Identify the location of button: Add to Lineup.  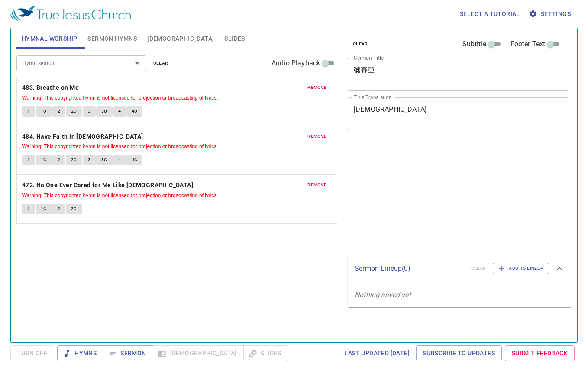
(521, 269).